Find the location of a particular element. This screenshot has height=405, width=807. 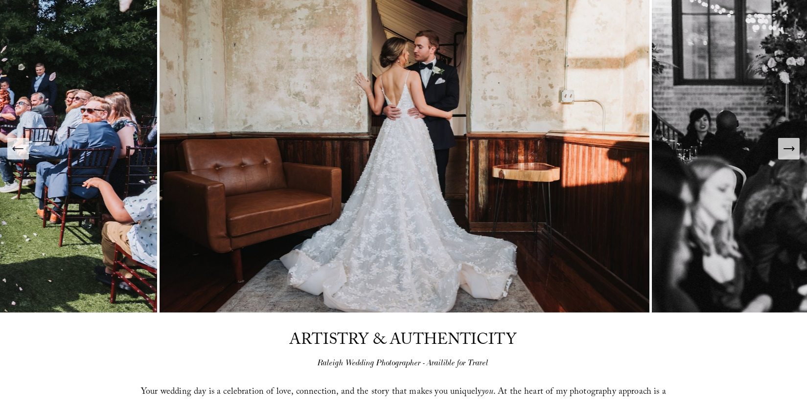

em: Raleigh Wedding Photographer - Availible for Travel is located at coordinates (403, 363).